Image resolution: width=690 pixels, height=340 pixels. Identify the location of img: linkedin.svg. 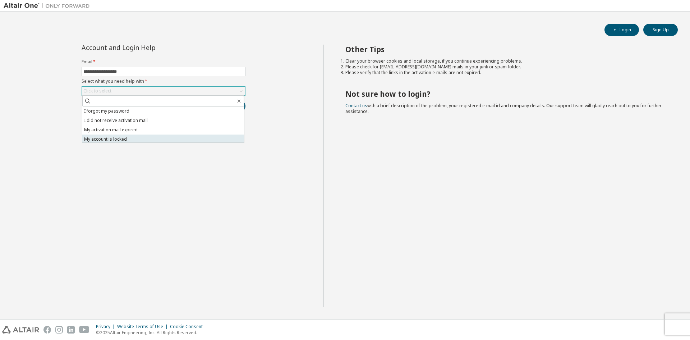
(71, 329).